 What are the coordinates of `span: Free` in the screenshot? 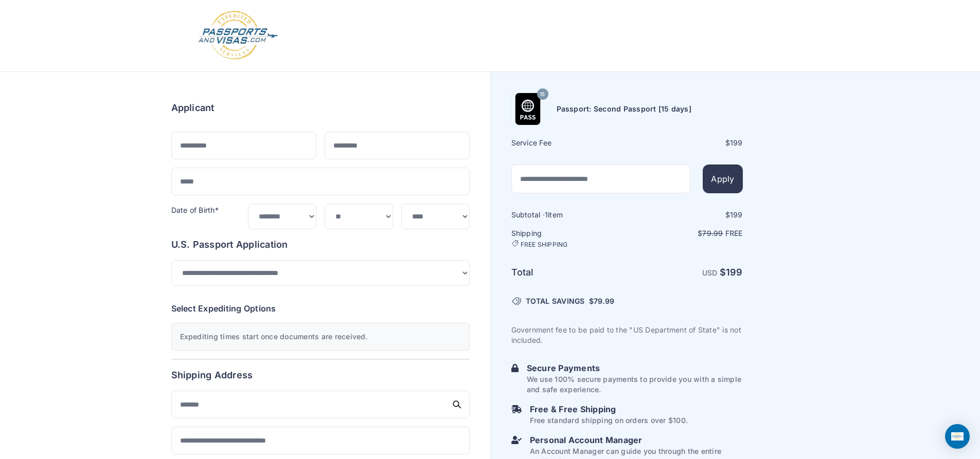 It's located at (734, 233).